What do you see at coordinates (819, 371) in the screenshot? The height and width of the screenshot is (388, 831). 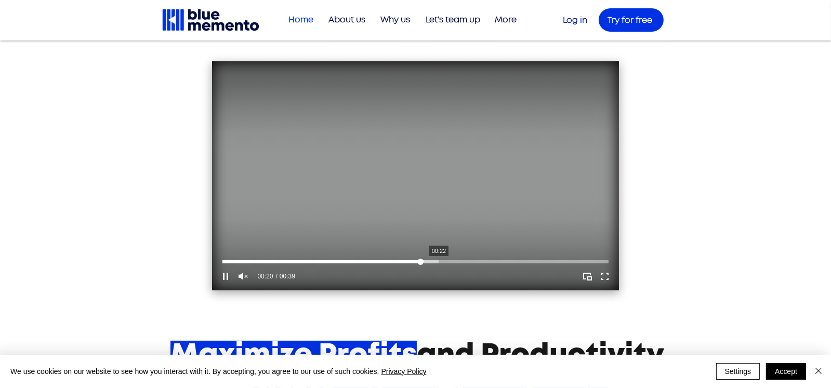 I see `img: Close` at bounding box center [819, 371].